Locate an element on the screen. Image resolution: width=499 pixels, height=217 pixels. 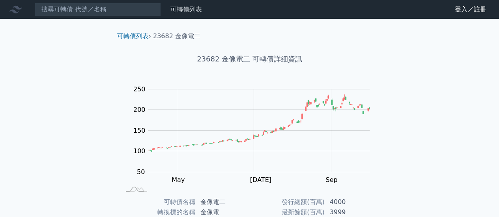
tspan: May is located at coordinates (178, 180).